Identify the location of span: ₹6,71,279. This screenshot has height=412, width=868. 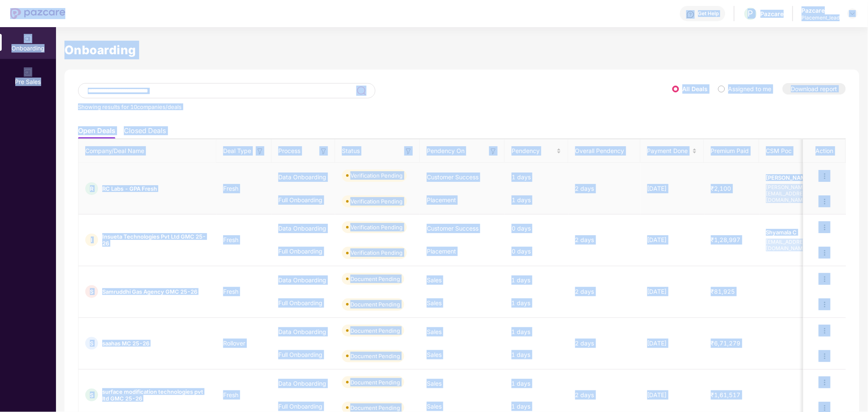
(726, 343).